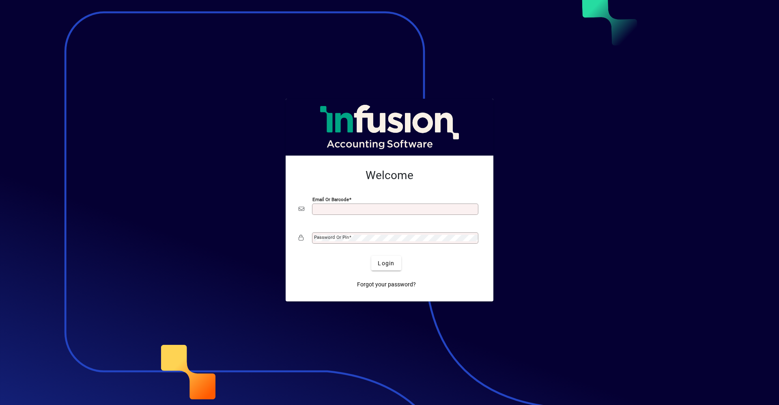 The image size is (779, 405). Describe the element at coordinates (386, 284) in the screenshot. I see `span: Forgot your password?` at that location.